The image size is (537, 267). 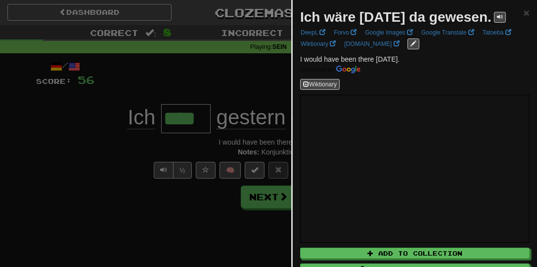 I want to click on a: Forvo, so click(x=345, y=33).